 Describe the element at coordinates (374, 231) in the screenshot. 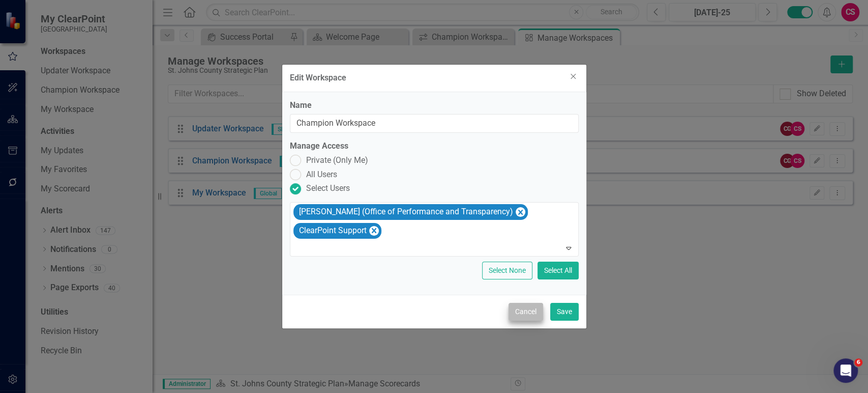

I see `div: Remove ClearPoint Support` at that location.